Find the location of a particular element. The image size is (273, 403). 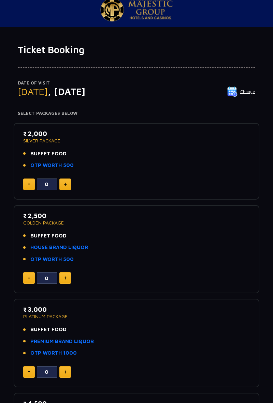

img: Majestic Pride is located at coordinates (150, 10).